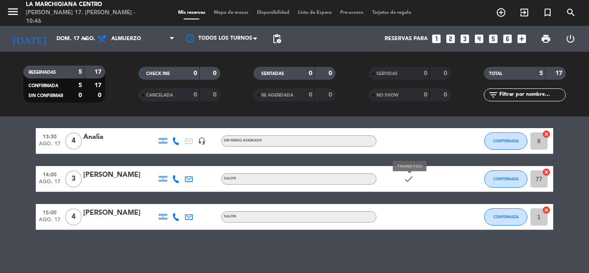  What do you see at coordinates (277, 95) in the screenshot?
I see `span: RE AGENDADA` at bounding box center [277, 95].